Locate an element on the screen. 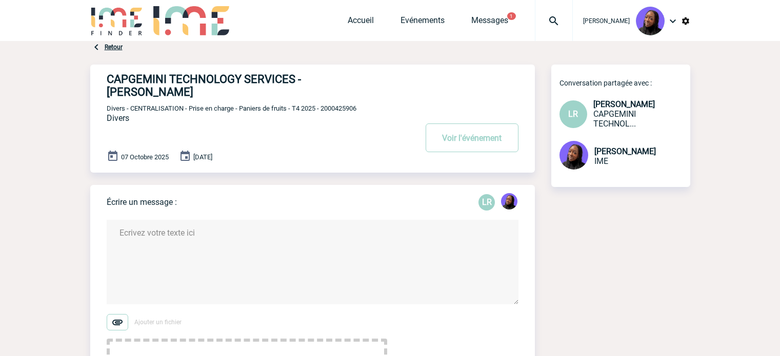 Image resolution: width=780 pixels, height=356 pixels. span: IME is located at coordinates (601, 161).